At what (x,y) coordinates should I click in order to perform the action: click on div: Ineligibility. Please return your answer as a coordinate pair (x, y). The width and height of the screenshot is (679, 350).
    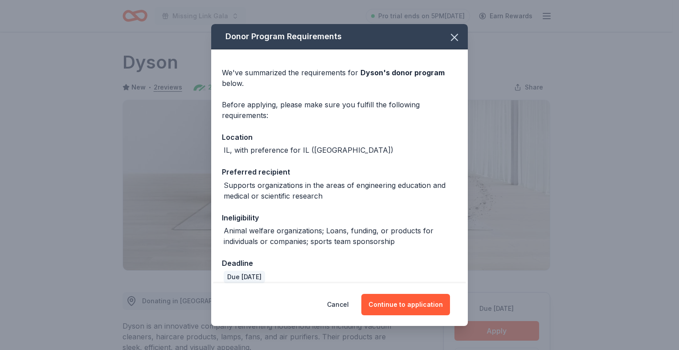
    Looking at the image, I should click on (340, 218).